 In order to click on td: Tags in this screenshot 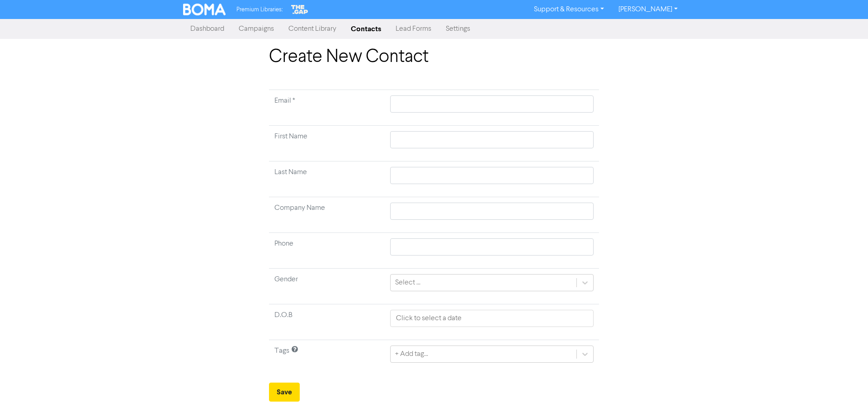, I will do `click(327, 358)`.